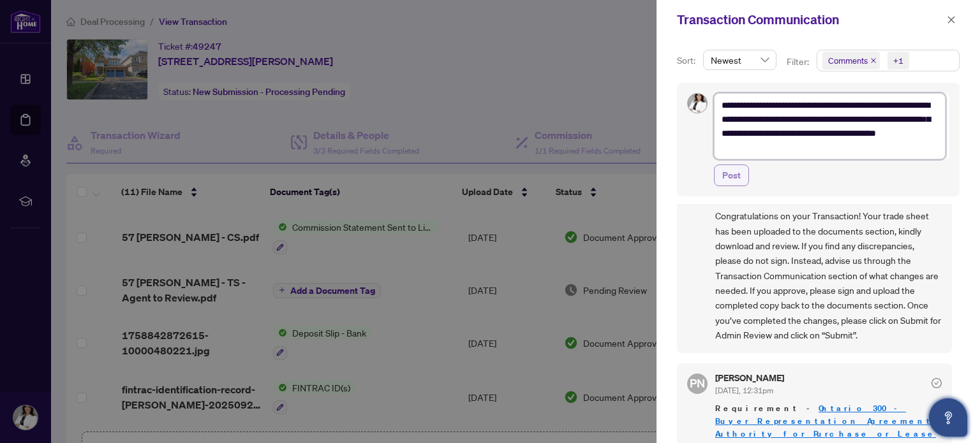  Describe the element at coordinates (731, 175) in the screenshot. I see `button: Post` at that location.